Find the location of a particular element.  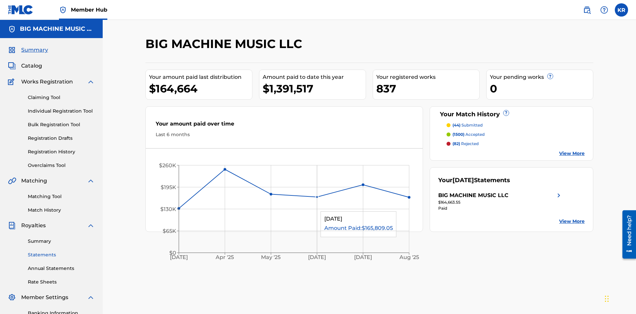

span: (44) is located at coordinates (456, 125).